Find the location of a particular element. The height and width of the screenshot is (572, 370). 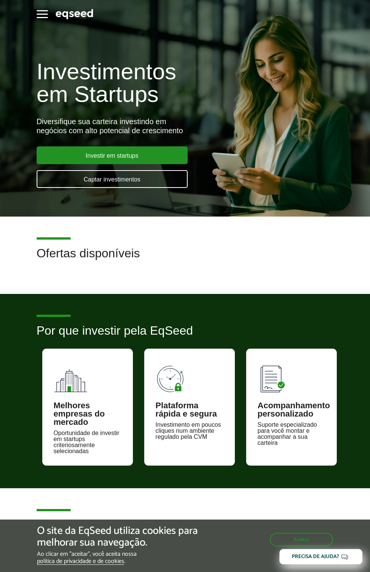

div: Diversifique sua carteira investindo em negócios com alto potencial de crescimento is located at coordinates (185, 126).